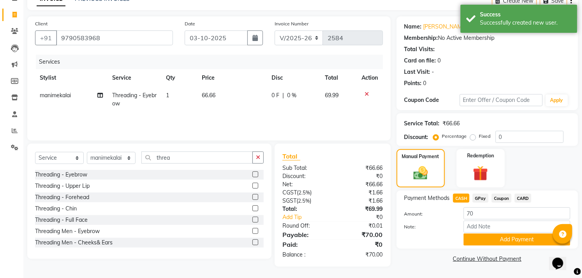 The height and width of the screenshot is (278, 582). Describe the element at coordinates (502, 198) in the screenshot. I see `span: Coupon` at that location.